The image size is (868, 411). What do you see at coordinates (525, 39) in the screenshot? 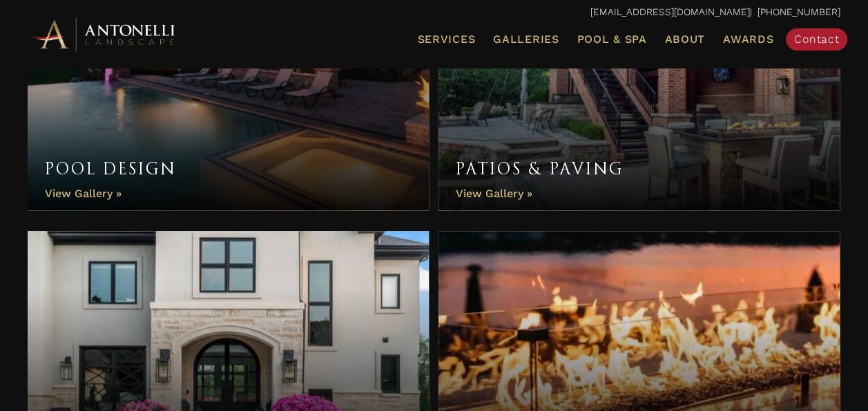
I see `span: Galleries` at bounding box center [525, 39].